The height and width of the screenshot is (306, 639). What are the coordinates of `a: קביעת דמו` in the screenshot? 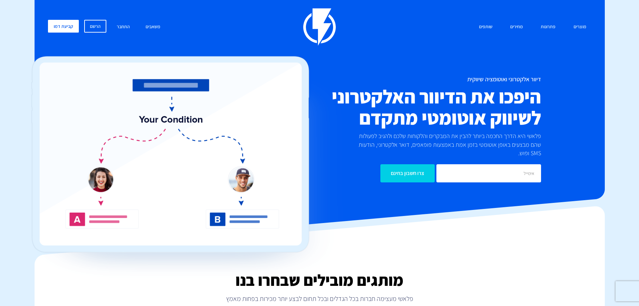 It's located at (63, 26).